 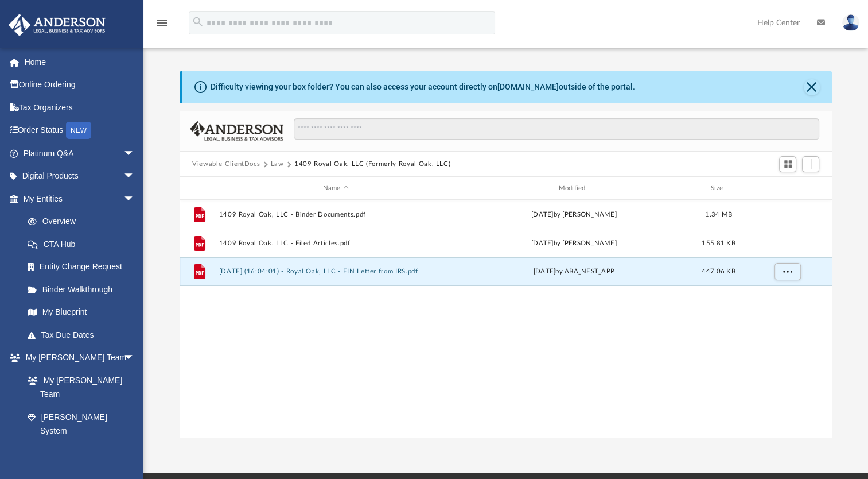 What do you see at coordinates (851, 22) in the screenshot?
I see `img: User Pic` at bounding box center [851, 22].